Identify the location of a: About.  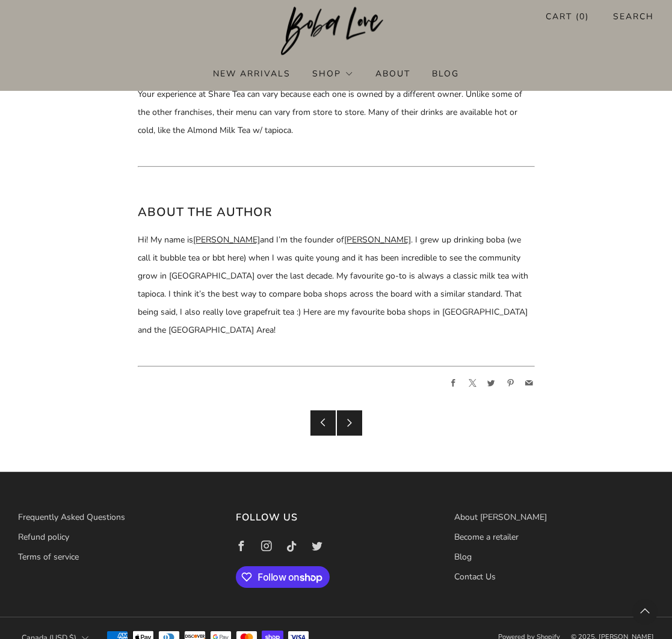
(393, 73).